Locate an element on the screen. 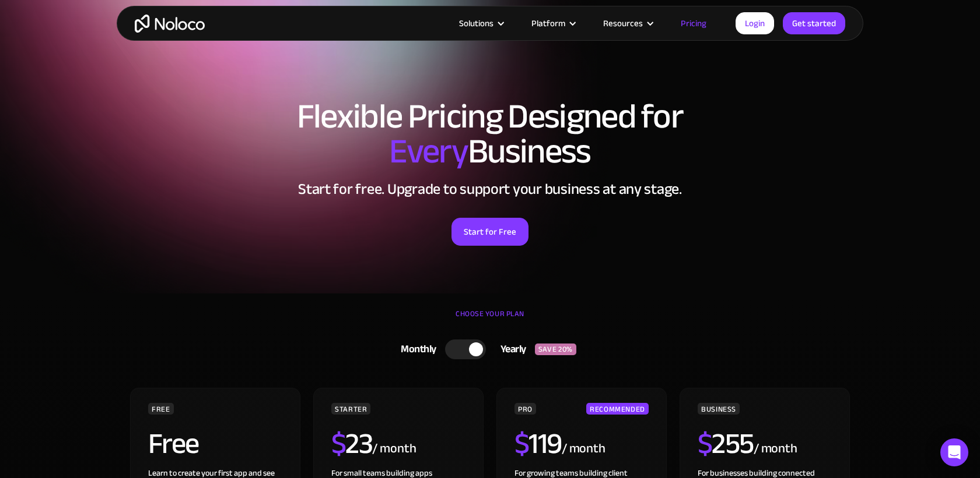 The image size is (980, 478). a: Login is located at coordinates (754, 23).